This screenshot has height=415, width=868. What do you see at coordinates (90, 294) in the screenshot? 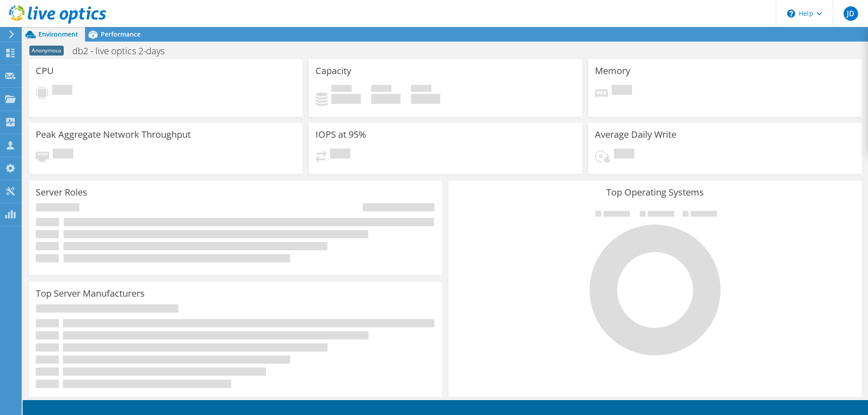
I see `h3: Top Server Manufacturers` at bounding box center [90, 294].